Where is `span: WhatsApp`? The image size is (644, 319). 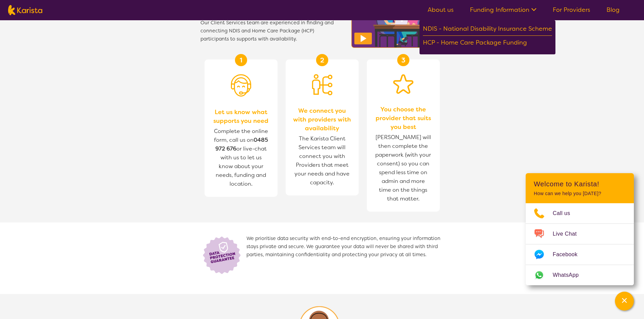
span: WhatsApp is located at coordinates (570, 276).